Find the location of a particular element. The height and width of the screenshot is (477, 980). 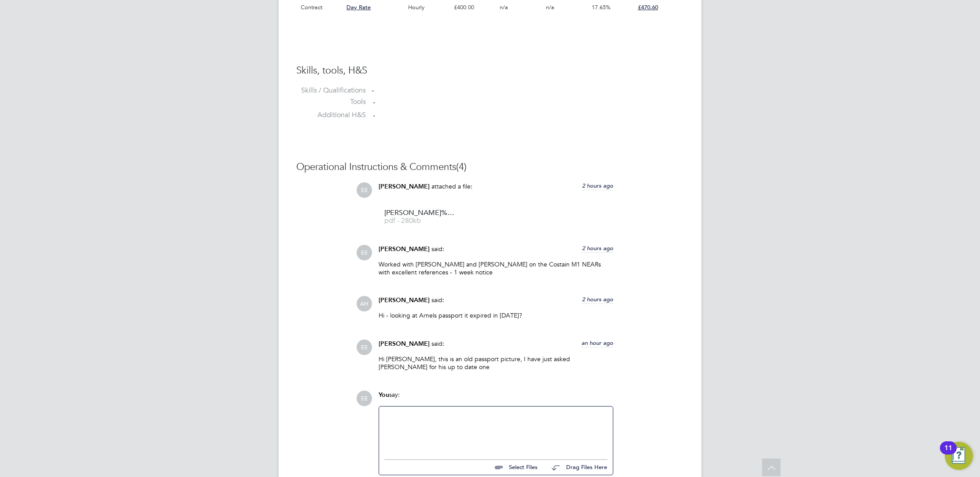

span: pdf - 280kb is located at coordinates (420, 220).